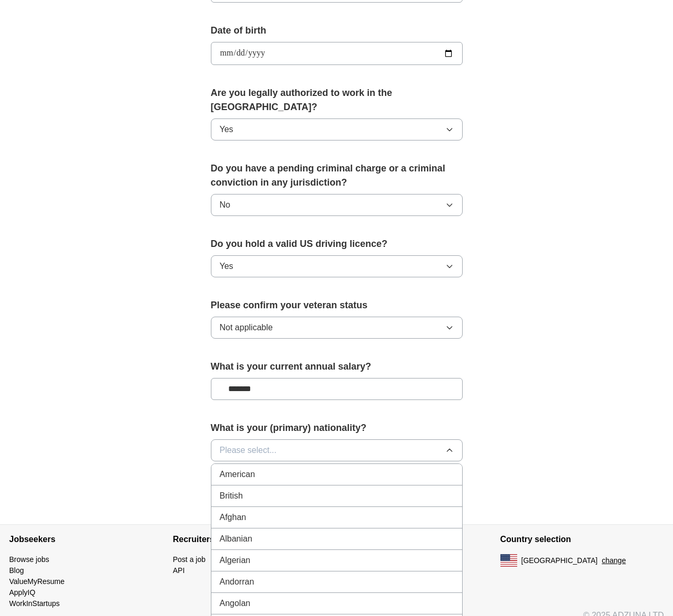 The height and width of the screenshot is (616, 673). What do you see at coordinates (614, 560) in the screenshot?
I see `button: change` at bounding box center [614, 560].